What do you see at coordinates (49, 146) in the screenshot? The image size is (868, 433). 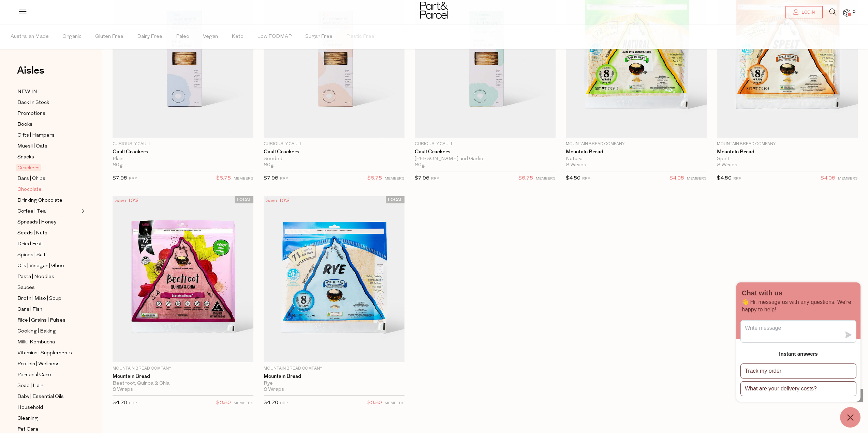 I see `a: Muesli | Oats` at bounding box center [49, 146].